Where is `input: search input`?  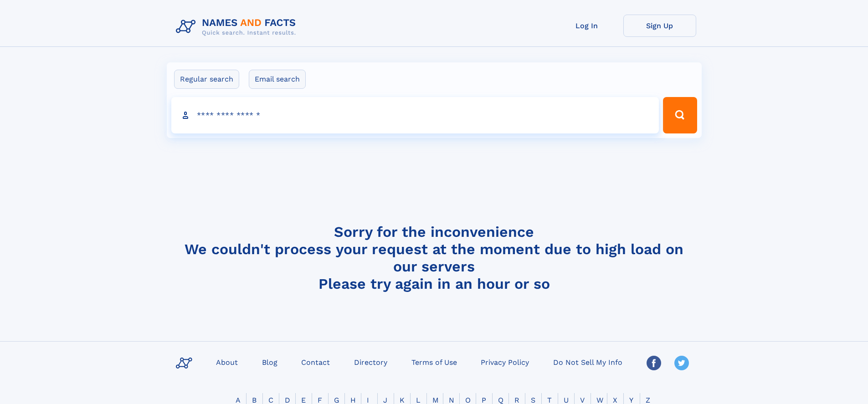
input: search input is located at coordinates (415, 115).